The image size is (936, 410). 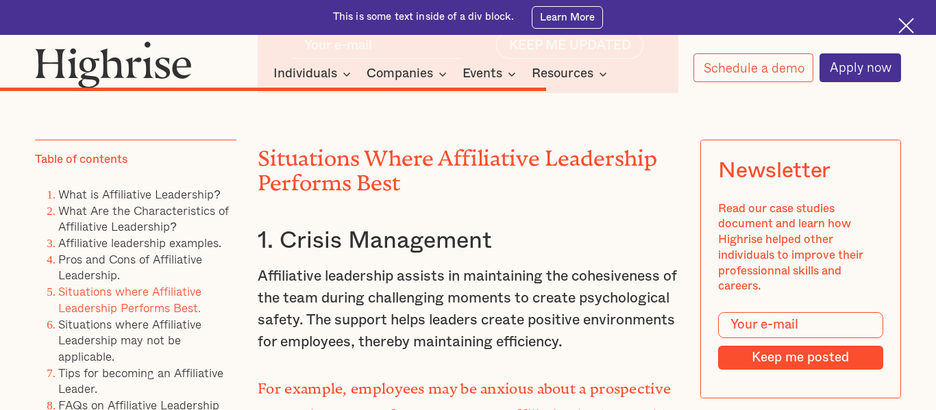 I want to click on img: Cross icon, so click(x=906, y=25).